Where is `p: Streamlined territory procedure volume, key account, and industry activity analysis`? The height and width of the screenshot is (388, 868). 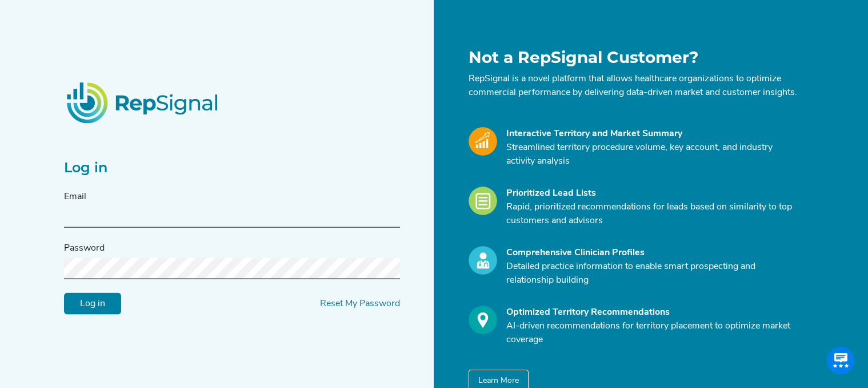
p: Streamlined territory procedure volume, key account, and industry activity analysis is located at coordinates (652, 154).